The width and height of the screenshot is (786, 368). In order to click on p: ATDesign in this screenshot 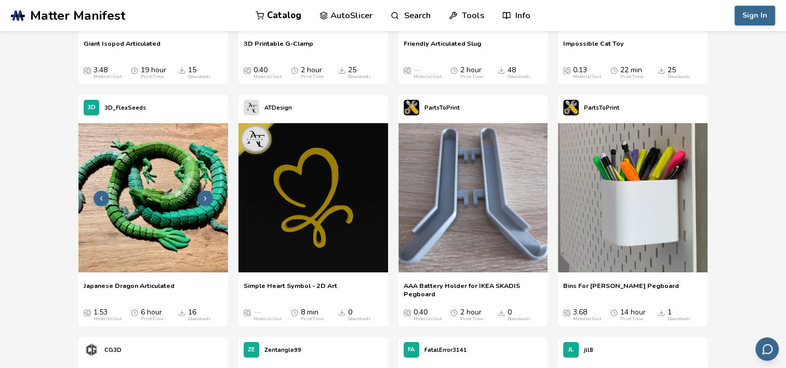, I will do `click(278, 107)`.